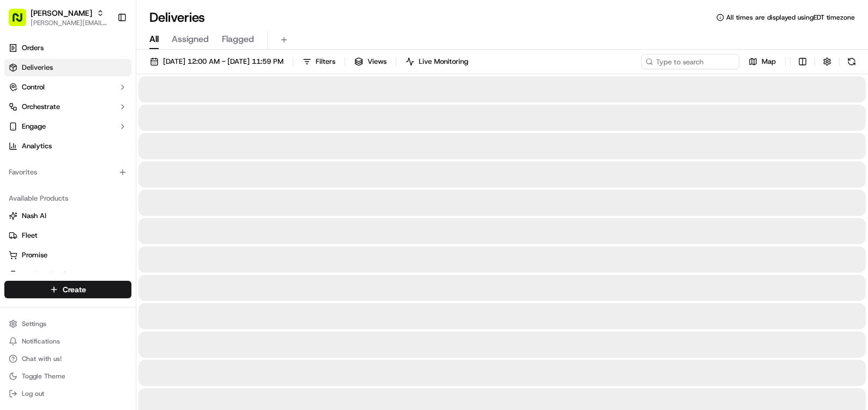  I want to click on h1: Deliveries, so click(177, 17).